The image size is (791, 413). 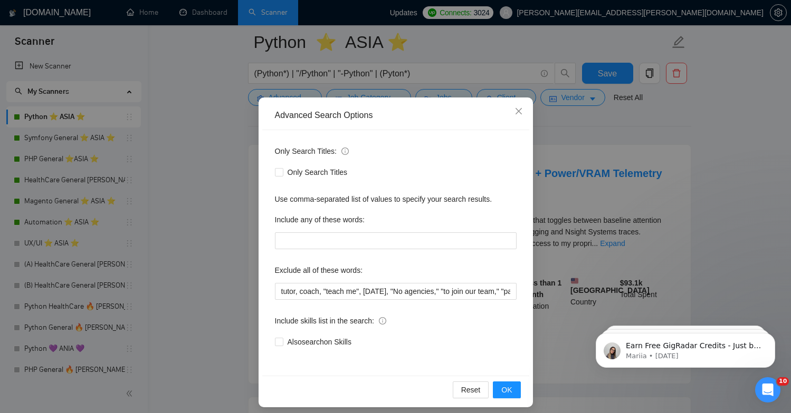 I want to click on label: Exclude all of these words:, so click(x=319, y=271).